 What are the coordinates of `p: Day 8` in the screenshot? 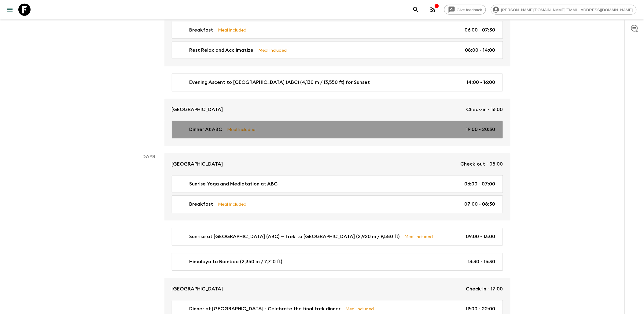 It's located at (149, 157).